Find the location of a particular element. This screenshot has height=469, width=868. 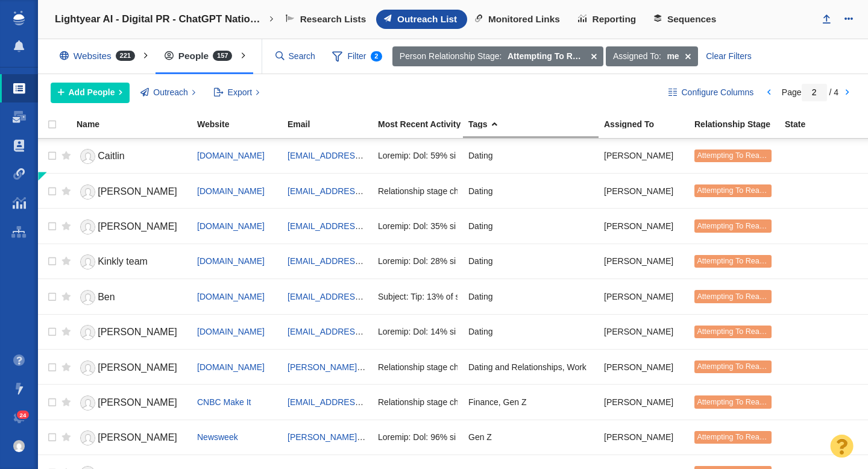

span: Relationship stage changed to: Attempting To Reach, 2 Attempts is located at coordinates (498, 191).